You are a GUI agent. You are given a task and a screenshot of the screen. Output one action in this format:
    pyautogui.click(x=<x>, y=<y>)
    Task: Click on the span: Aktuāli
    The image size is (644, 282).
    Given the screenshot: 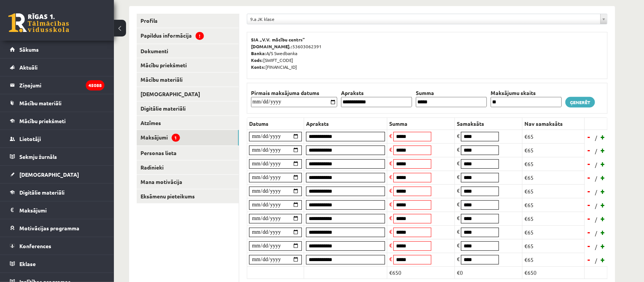 What is the action you would take?
    pyautogui.click(x=29, y=67)
    